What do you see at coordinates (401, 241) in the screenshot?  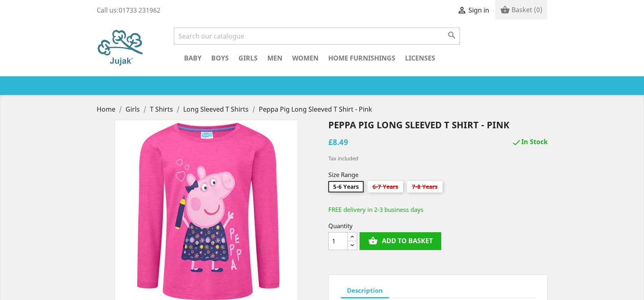 I see `button: shopping_basketAdd to basket` at bounding box center [401, 241].